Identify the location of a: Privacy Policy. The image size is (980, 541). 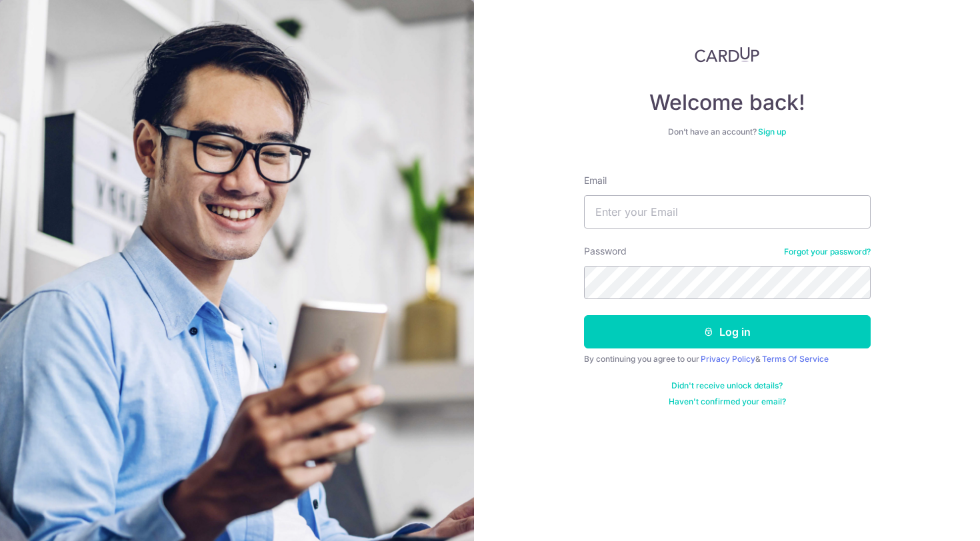
(728, 359).